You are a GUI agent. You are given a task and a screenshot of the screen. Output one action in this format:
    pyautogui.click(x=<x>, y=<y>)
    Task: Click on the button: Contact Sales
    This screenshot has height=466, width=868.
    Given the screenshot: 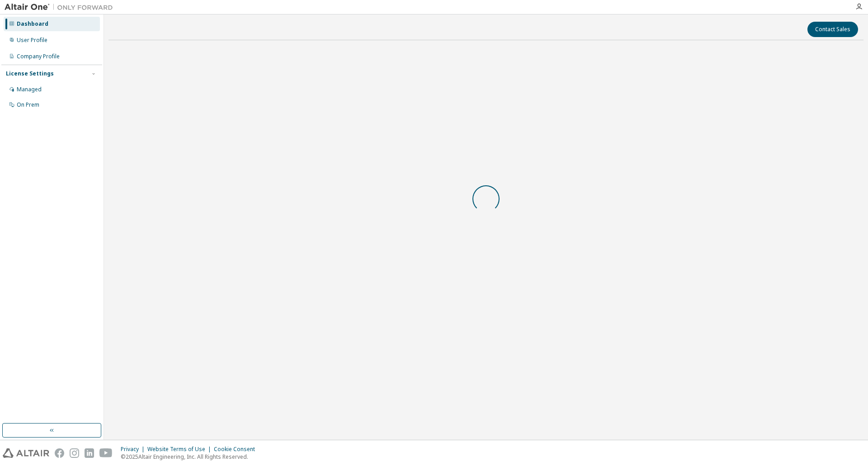 What is the action you would take?
    pyautogui.click(x=833, y=30)
    